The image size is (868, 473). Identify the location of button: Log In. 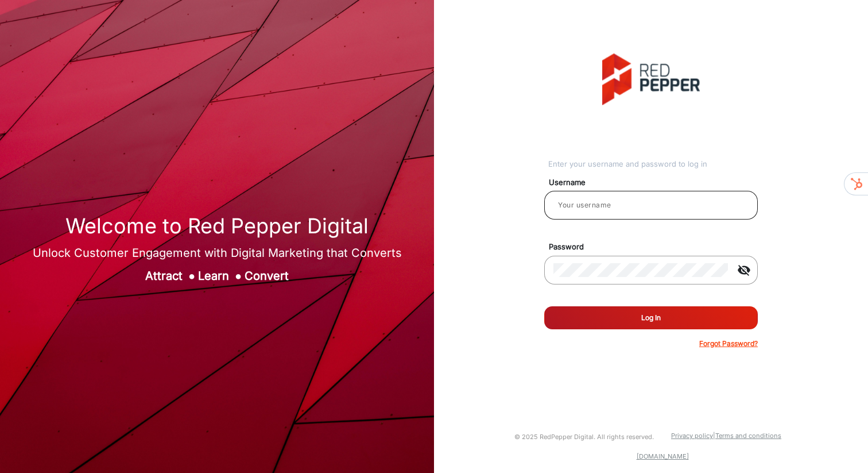
(651, 318).